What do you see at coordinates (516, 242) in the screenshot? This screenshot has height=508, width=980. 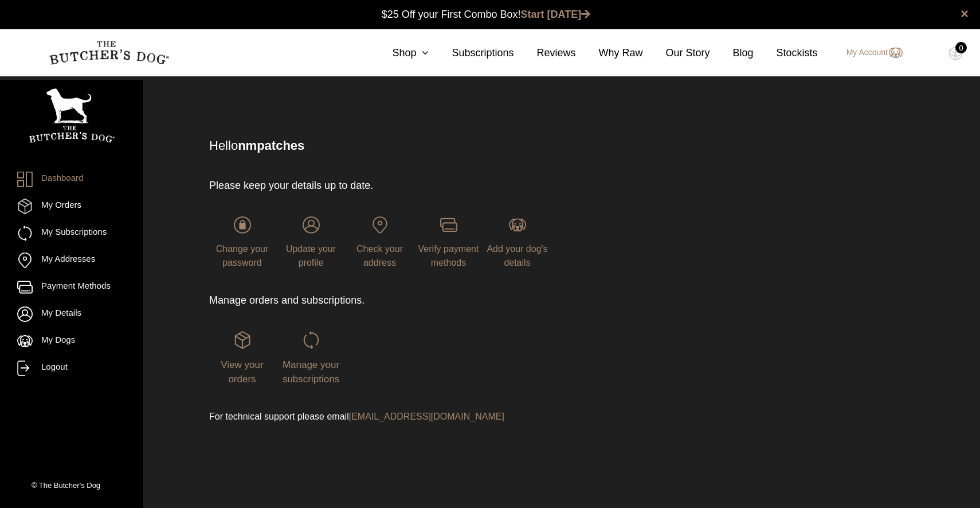 I see `a: Add your dog's details` at bounding box center [516, 242].